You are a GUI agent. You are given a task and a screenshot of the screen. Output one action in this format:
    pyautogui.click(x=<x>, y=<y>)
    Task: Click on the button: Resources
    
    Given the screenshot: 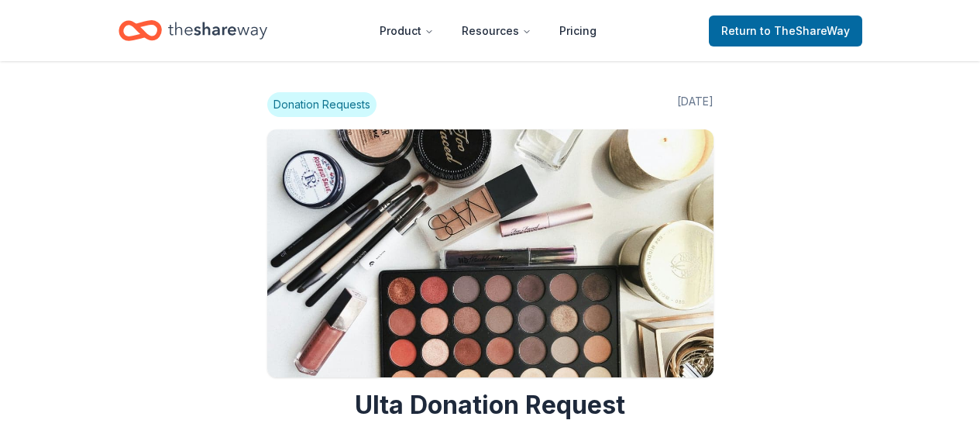 What is the action you would take?
    pyautogui.click(x=497, y=31)
    